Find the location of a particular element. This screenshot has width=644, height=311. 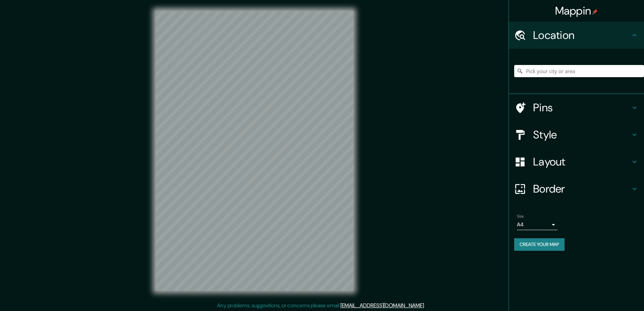

h4: Border is located at coordinates (582, 189).